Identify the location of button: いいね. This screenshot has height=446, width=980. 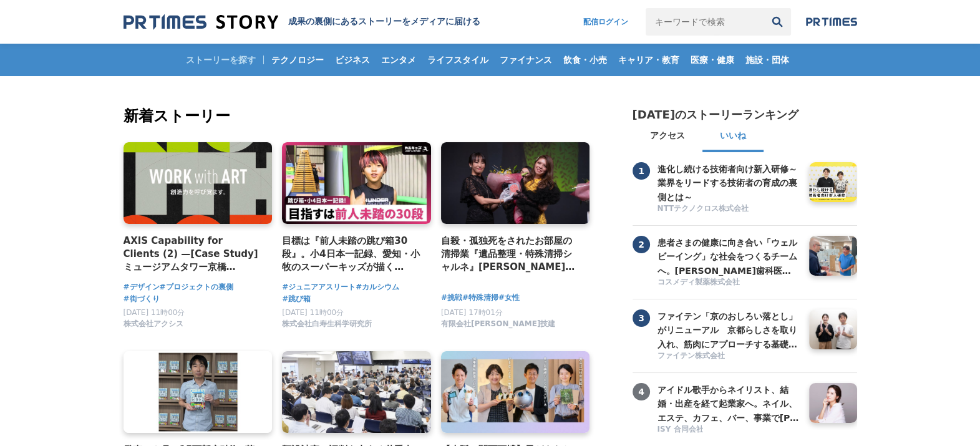
(733, 138).